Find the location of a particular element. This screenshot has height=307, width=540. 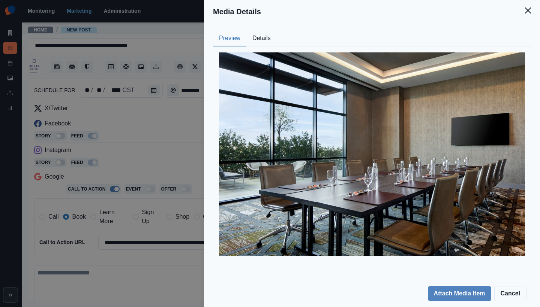

img: df0se94wzjlgpqmnrzlq is located at coordinates (372, 154).